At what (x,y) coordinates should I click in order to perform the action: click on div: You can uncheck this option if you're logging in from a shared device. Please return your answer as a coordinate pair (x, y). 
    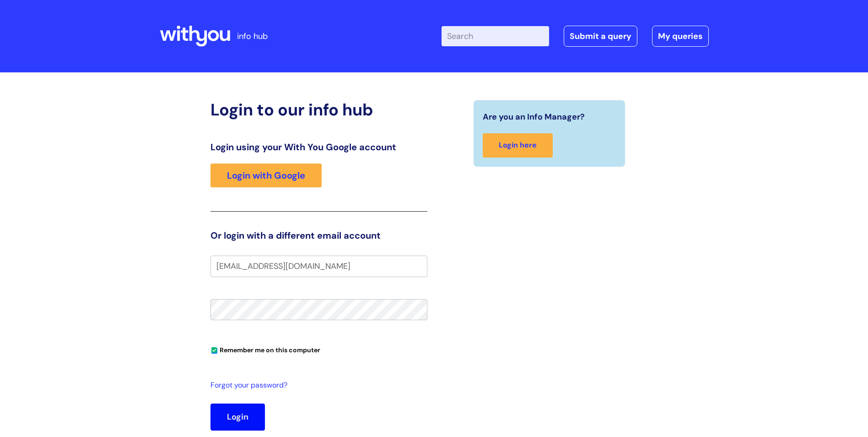
    Looking at the image, I should click on (319, 350).